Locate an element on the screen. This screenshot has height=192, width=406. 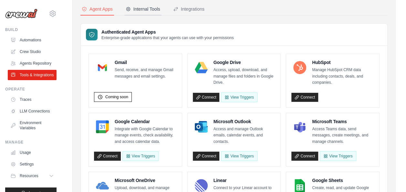
button: Integrations is located at coordinates (189, 9).